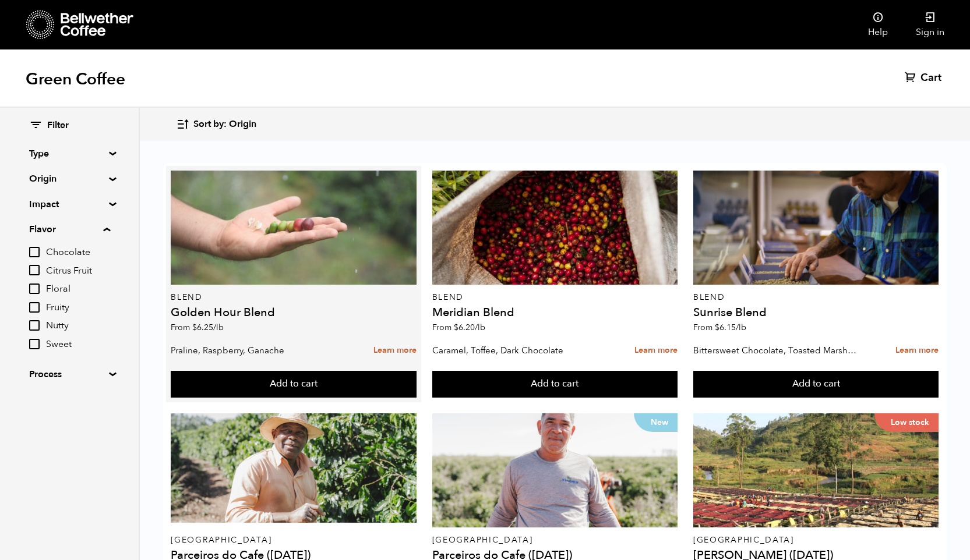  I want to click on span: Sort by: Origin, so click(224, 125).